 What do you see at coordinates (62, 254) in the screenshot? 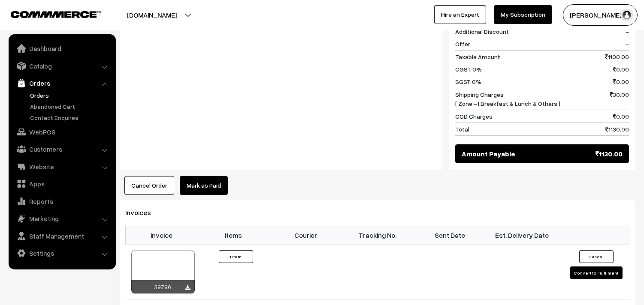
I see `a: Settings` at bounding box center [62, 254].